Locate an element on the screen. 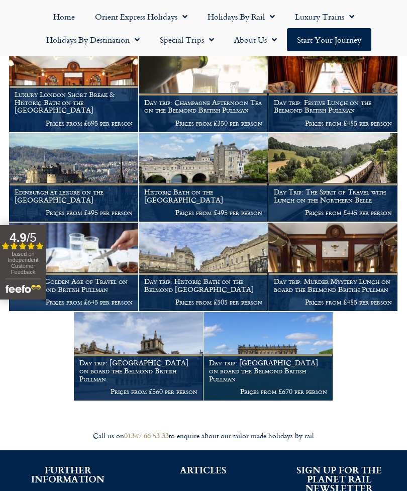  a: Orient Express Holidays is located at coordinates (141, 17).